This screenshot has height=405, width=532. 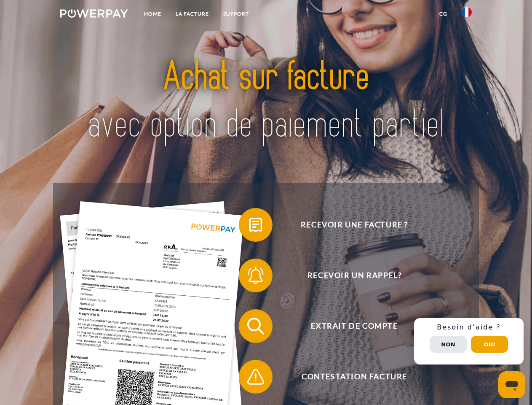 What do you see at coordinates (443, 14) in the screenshot?
I see `a: CG` at bounding box center [443, 14].